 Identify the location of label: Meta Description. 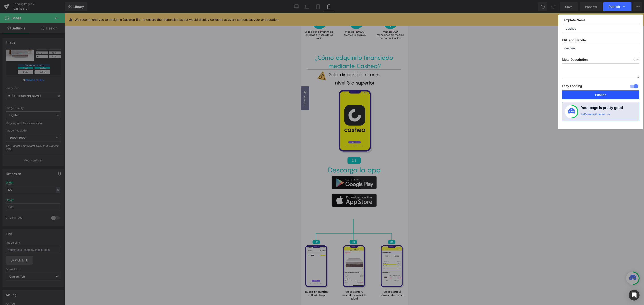
(601, 60).